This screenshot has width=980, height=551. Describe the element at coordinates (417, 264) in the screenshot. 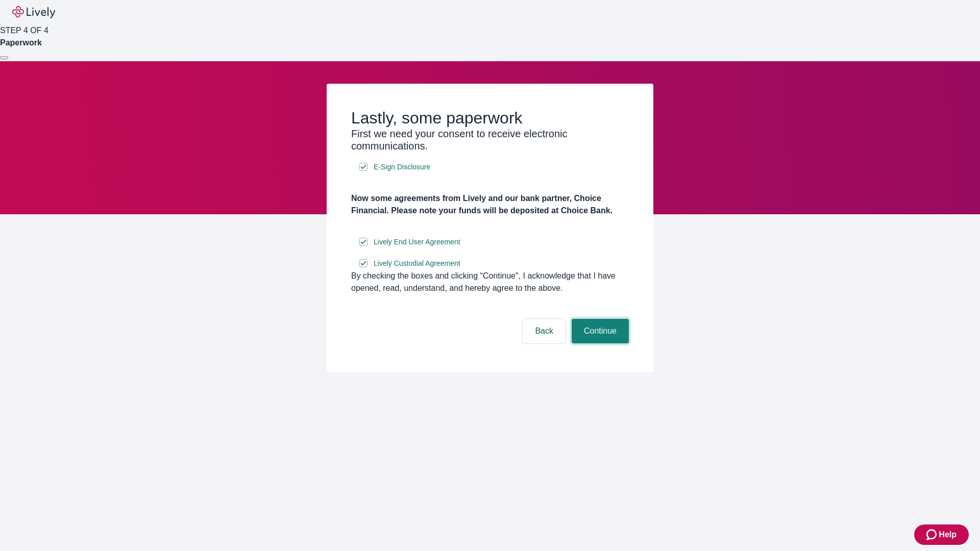

I see `span: Lively Custodial Agreement` at that location.